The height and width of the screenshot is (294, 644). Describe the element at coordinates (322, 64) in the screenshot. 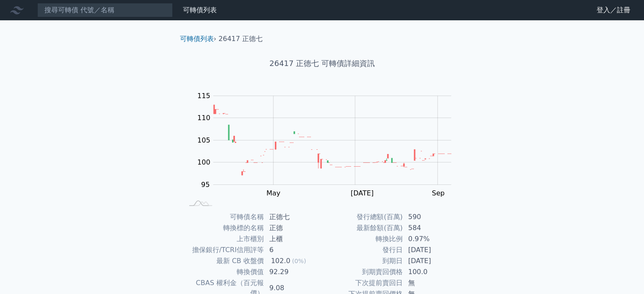

I see `h1: 26417 正德七 可轉債詳細資訊` at that location.